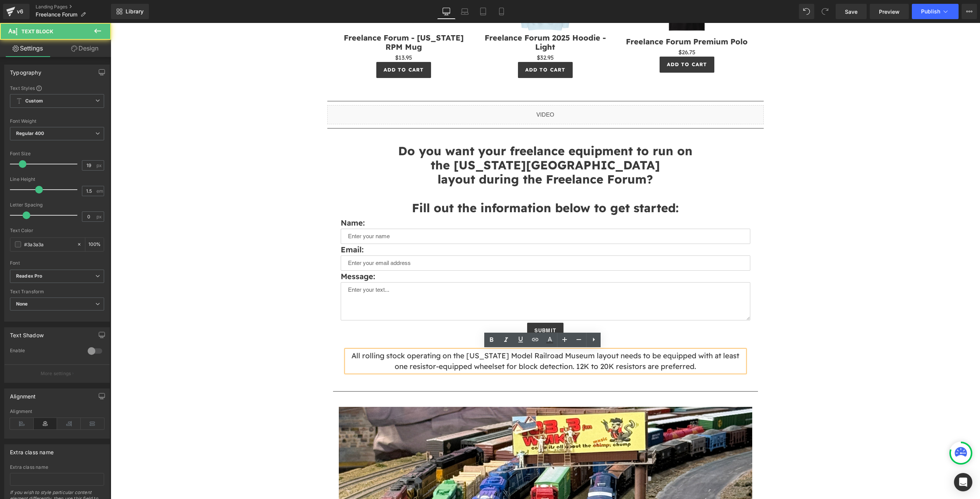 The image size is (980, 499). What do you see at coordinates (435, 254) in the screenshot?
I see `p: Message:` at bounding box center [435, 254].